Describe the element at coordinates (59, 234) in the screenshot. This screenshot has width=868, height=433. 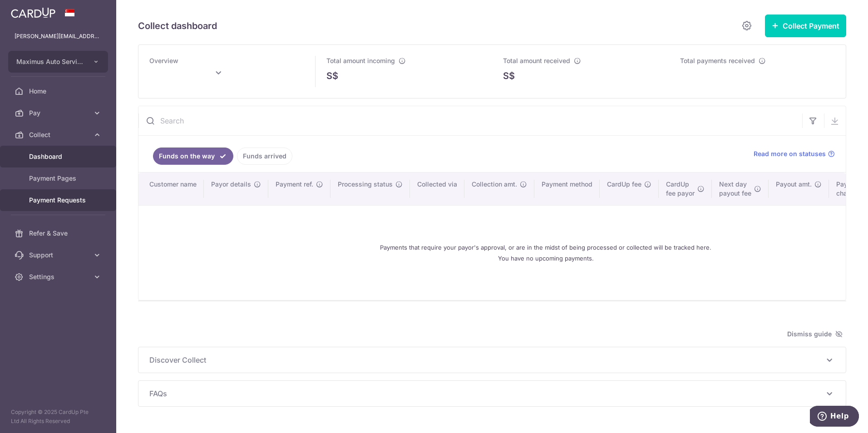
I see `span: Refer & Save` at that location.